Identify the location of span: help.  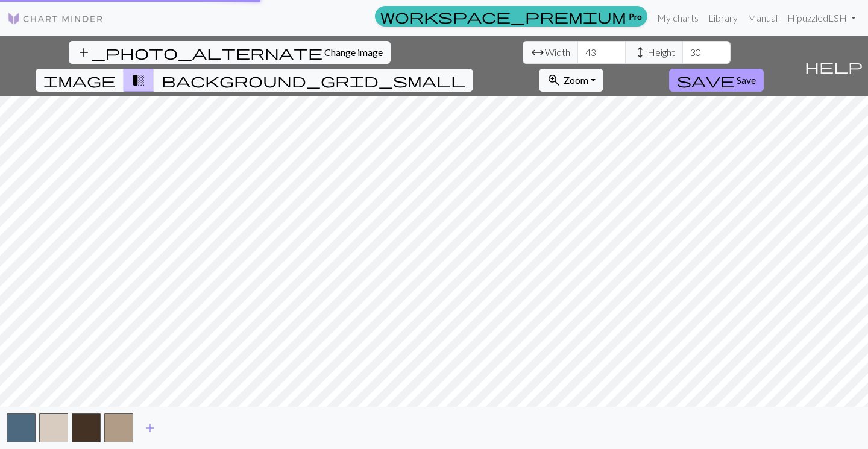
(833, 66).